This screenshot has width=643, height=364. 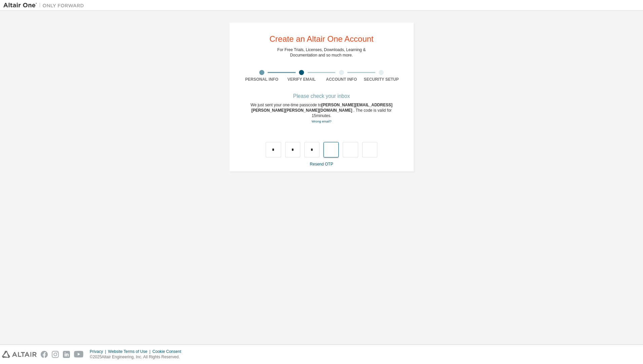 I want to click on a: Go back to the registration form, so click(x=321, y=121).